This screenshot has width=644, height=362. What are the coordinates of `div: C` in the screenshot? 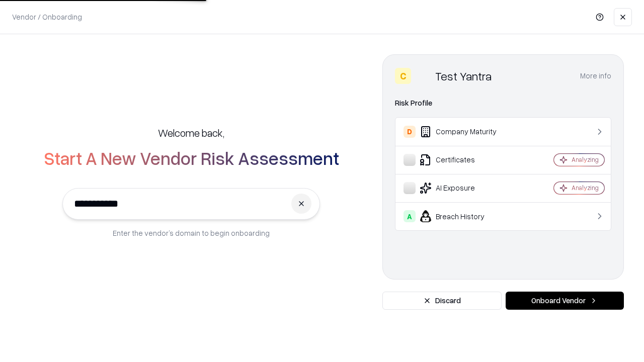 It's located at (403, 76).